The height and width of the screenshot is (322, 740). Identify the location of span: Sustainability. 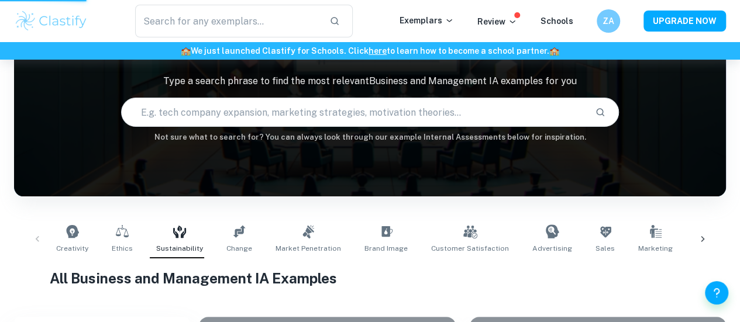
(179, 248).